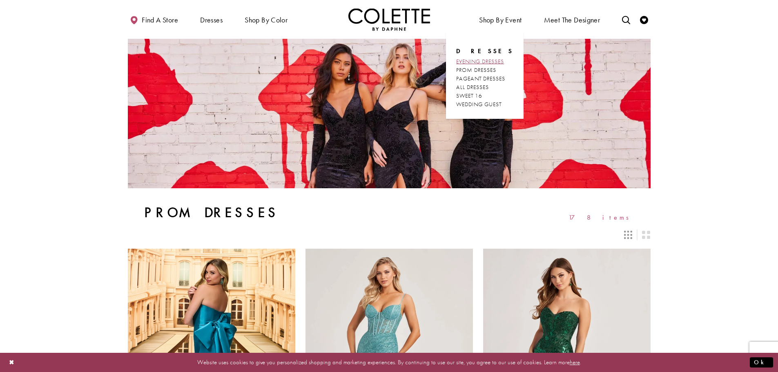  What do you see at coordinates (646, 235) in the screenshot?
I see `span: Switch layout to 2 columns` at bounding box center [646, 235].